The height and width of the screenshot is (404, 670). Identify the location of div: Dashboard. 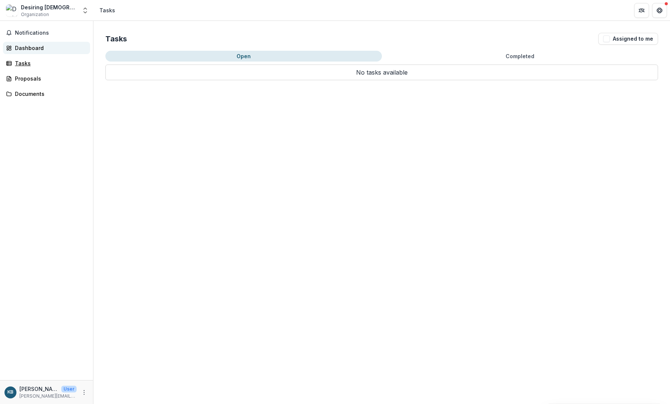
(49, 48).